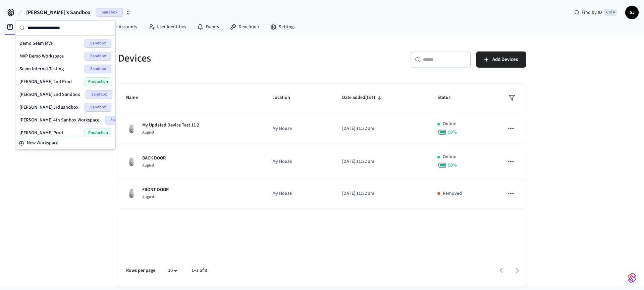 The height and width of the screenshot is (290, 644). I want to click on span: SJ, so click(632, 13).